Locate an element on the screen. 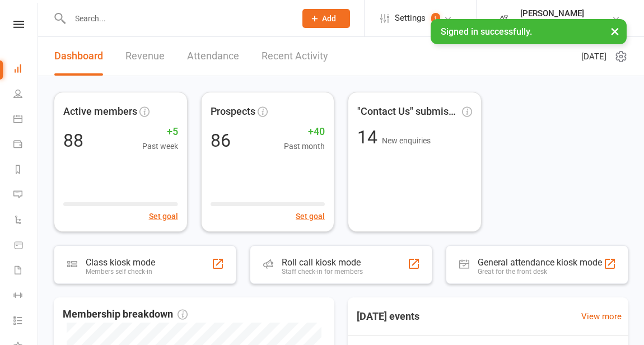  span: Past week is located at coordinates (161, 146).